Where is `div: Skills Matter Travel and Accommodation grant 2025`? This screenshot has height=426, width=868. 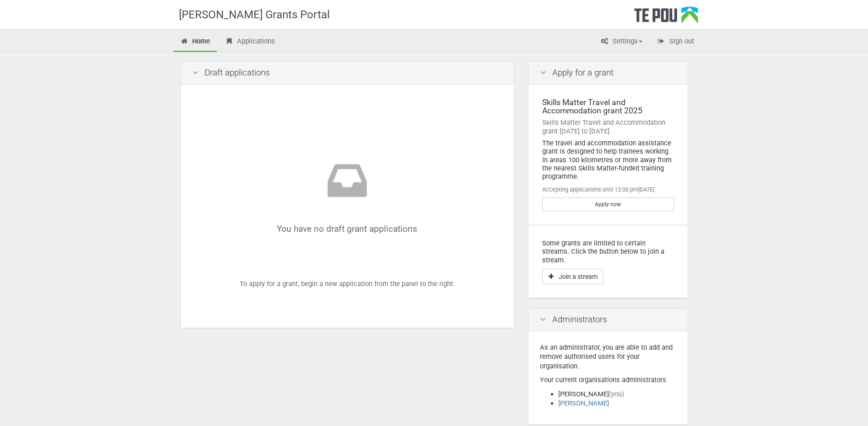
div: Skills Matter Travel and Accommodation grant 2025 is located at coordinates (608, 106).